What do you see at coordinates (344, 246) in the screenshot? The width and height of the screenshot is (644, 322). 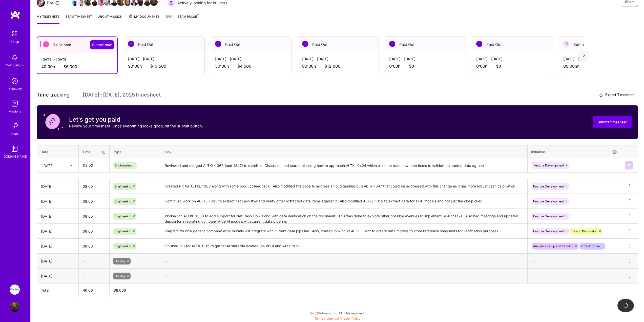 I see `textarea: Finished IaC for ALTX-1315 to gather AI stats via lambda (on VPC) and write to S3` at bounding box center [344, 246].